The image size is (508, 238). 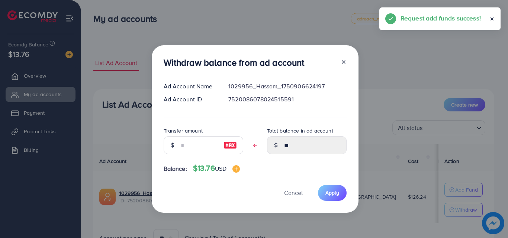 What do you see at coordinates (441, 18) in the screenshot?
I see `h5: Request add funds success!` at bounding box center [441, 18].